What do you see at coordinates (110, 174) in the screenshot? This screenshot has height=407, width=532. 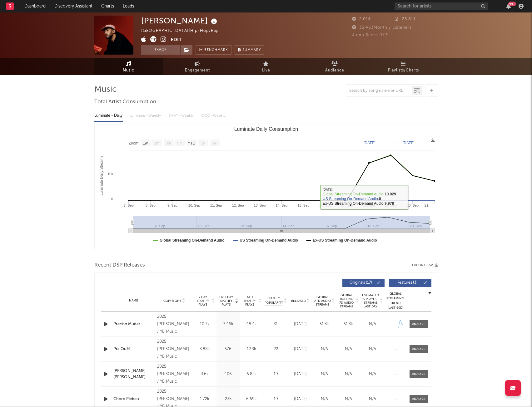 I see `text: 10k` at bounding box center [110, 174].